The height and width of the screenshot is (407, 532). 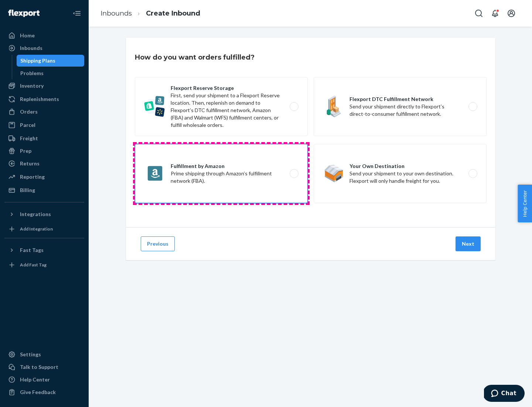 What do you see at coordinates (50, 73) in the screenshot?
I see `a: Problems` at bounding box center [50, 73].